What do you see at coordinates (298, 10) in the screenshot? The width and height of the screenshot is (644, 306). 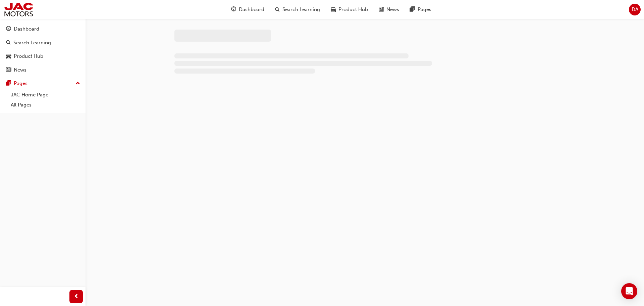 I see `a: search-iconSearch Learning` at bounding box center [298, 10].